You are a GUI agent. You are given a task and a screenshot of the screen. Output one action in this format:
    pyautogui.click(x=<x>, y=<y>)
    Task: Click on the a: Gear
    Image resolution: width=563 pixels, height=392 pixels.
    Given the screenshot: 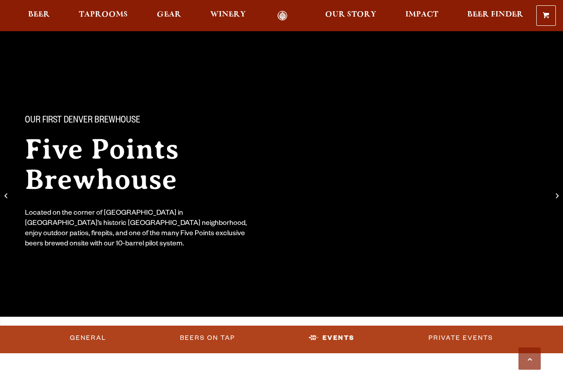 What is the action you would take?
    pyautogui.click(x=169, y=16)
    